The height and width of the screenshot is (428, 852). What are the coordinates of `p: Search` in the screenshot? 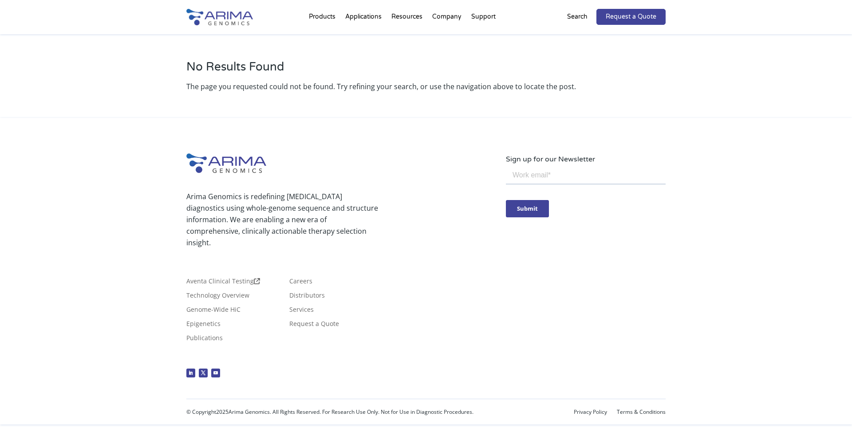 It's located at (577, 17).